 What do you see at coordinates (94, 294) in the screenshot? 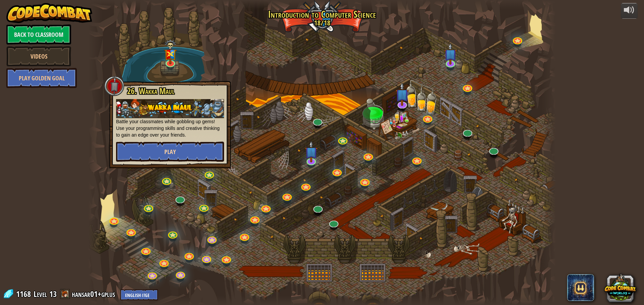
I see `a: hansar01+gplus` at bounding box center [94, 294].